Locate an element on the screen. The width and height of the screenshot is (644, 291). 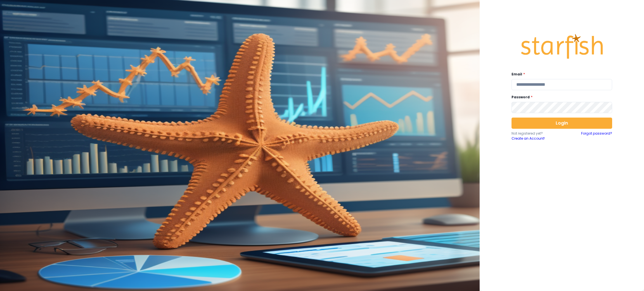
p: Not registered yet? is located at coordinates (537, 133).